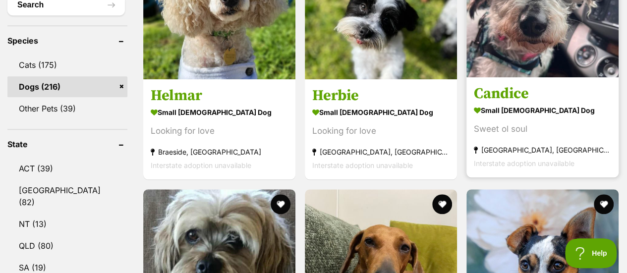 The image size is (627, 273). I want to click on header: Species, so click(67, 41).